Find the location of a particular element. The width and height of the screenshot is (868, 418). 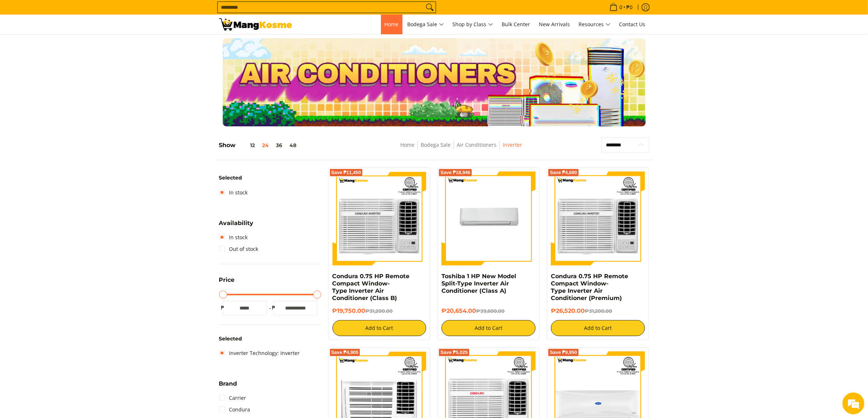

h6: ₱20,654.00 is located at coordinates (488, 311).